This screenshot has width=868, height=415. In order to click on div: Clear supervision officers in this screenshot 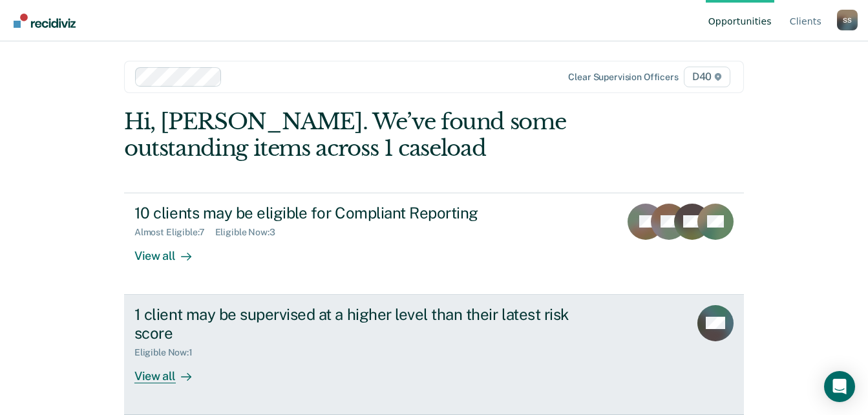, I will do `click(623, 77)`.